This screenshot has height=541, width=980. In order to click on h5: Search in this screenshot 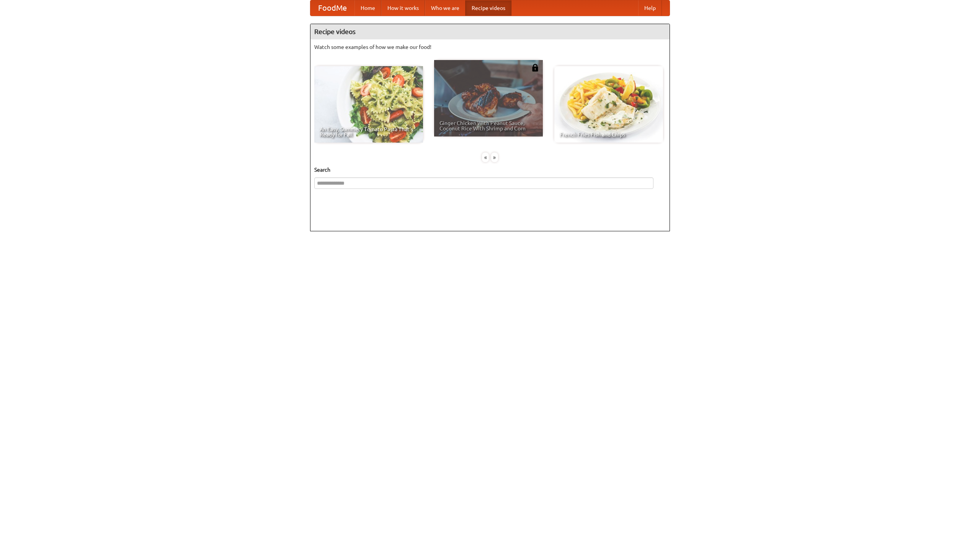, I will do `click(490, 170)`.